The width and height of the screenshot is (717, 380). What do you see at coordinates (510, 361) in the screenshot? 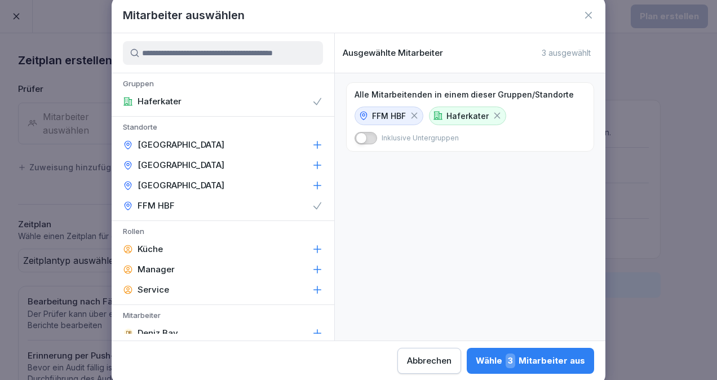
I see `span: 3` at bounding box center [510, 361].